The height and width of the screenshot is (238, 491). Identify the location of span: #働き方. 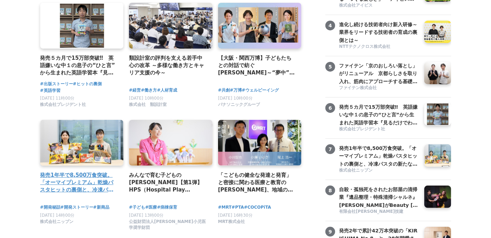
(149, 90).